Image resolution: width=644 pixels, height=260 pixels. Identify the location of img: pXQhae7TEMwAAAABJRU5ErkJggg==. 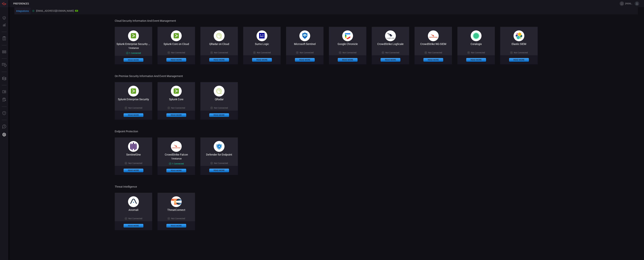
(134, 202).